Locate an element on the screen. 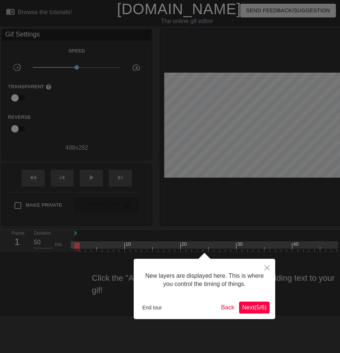 This screenshot has height=353, width=340. span: Next ( 5 / 6 ) is located at coordinates (254, 307).